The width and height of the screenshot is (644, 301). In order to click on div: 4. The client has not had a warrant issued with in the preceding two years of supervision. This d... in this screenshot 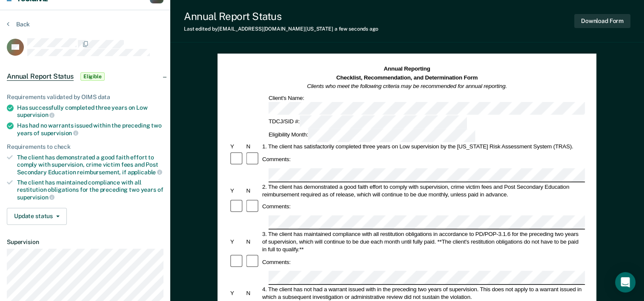, I will do `click(423, 293)`.